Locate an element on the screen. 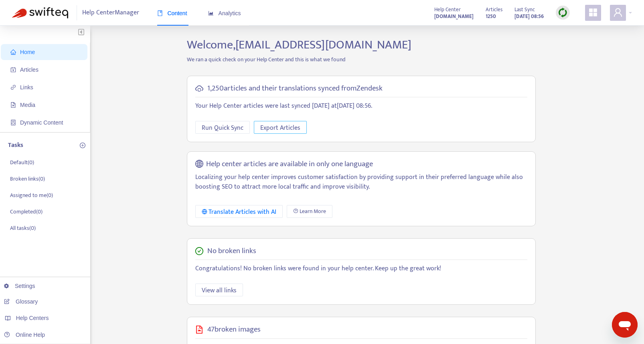  strong: 1250 is located at coordinates (491, 16).